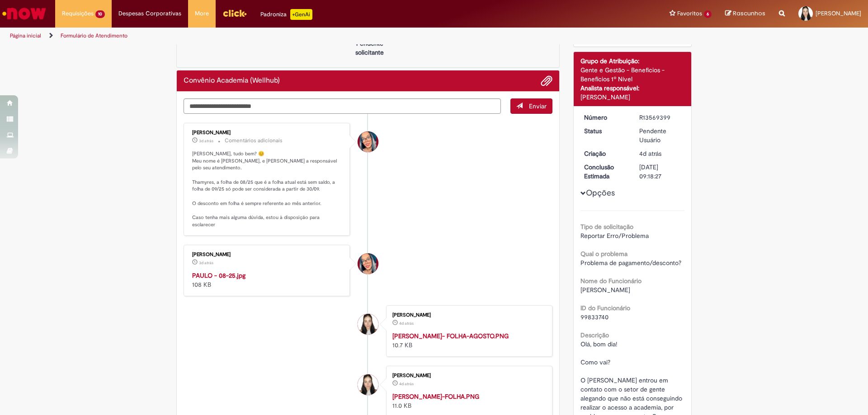  Describe the element at coordinates (604, 254) in the screenshot. I see `b: Qual o problema` at that location.